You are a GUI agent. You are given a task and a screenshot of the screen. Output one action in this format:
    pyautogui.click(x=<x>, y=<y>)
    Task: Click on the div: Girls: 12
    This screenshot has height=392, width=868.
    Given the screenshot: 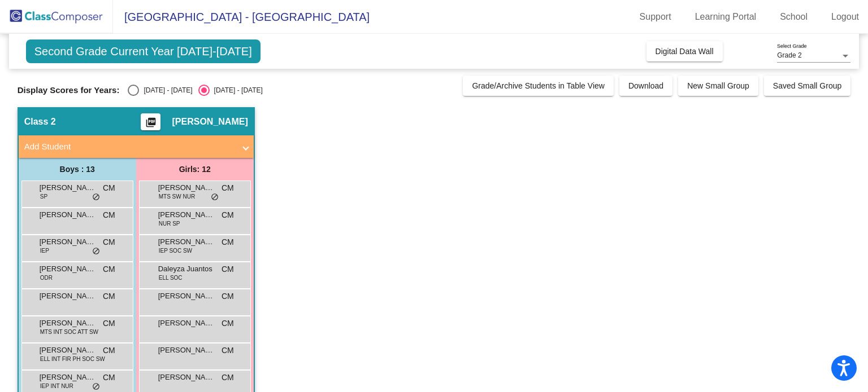 What is the action you would take?
    pyautogui.click(x=195, y=169)
    